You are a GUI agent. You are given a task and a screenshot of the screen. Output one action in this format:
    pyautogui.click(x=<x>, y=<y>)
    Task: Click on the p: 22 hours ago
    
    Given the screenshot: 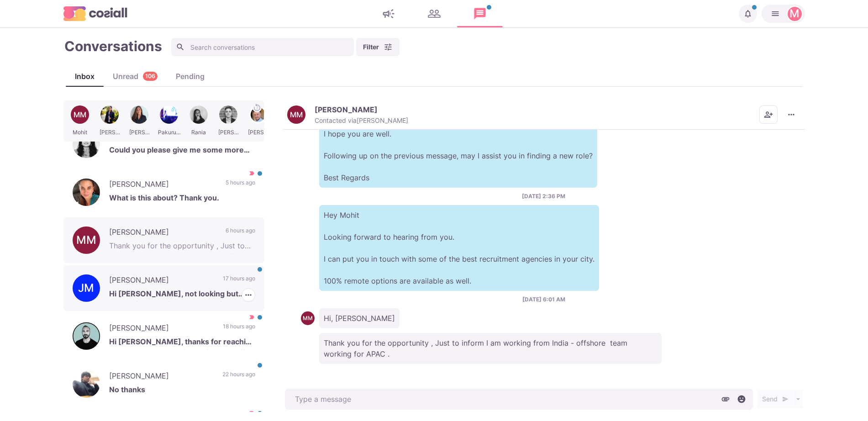 What is the action you would take?
    pyautogui.click(x=239, y=377)
    